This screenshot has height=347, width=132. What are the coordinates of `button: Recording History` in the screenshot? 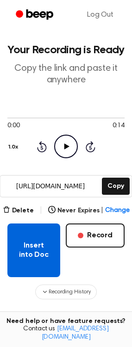 It's located at (66, 292).